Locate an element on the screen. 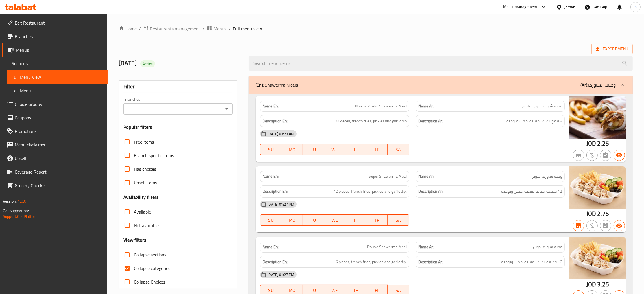 The image size is (644, 294). span: Normal Arabic Shawerma Meal is located at coordinates (381, 106).